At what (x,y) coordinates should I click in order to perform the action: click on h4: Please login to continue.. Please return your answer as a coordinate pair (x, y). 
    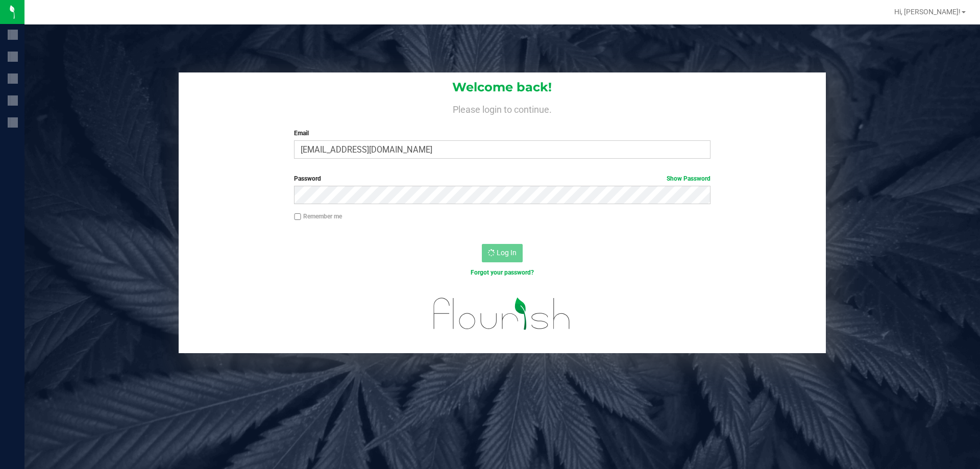
    Looking at the image, I should click on (502, 108).